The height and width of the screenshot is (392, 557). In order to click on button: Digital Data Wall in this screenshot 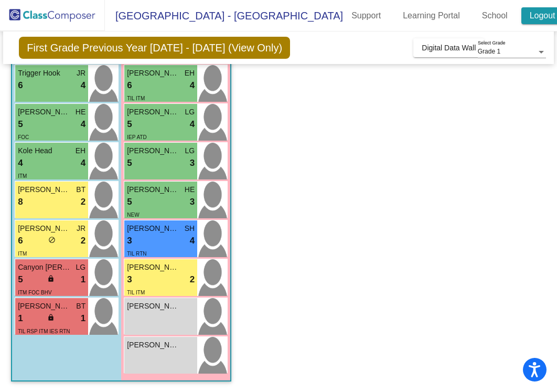, I will do `click(448, 48)`.